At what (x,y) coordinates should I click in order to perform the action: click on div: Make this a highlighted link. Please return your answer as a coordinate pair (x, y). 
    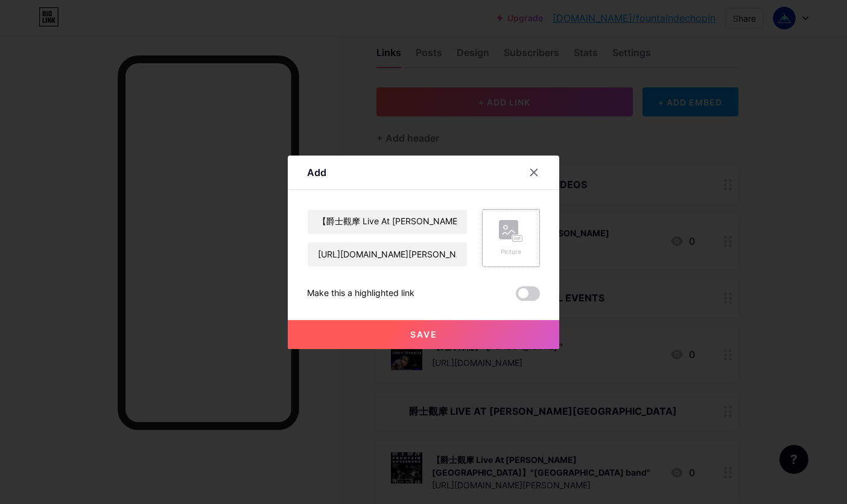
    Looking at the image, I should click on (361, 294).